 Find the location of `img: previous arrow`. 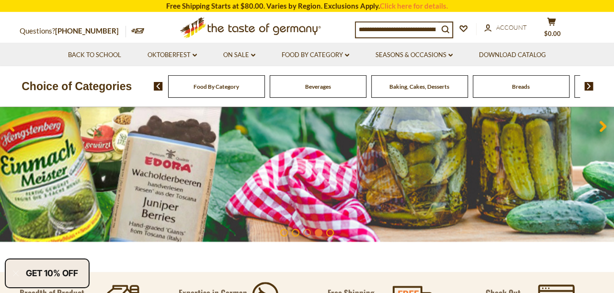

img: previous arrow is located at coordinates (158, 86).